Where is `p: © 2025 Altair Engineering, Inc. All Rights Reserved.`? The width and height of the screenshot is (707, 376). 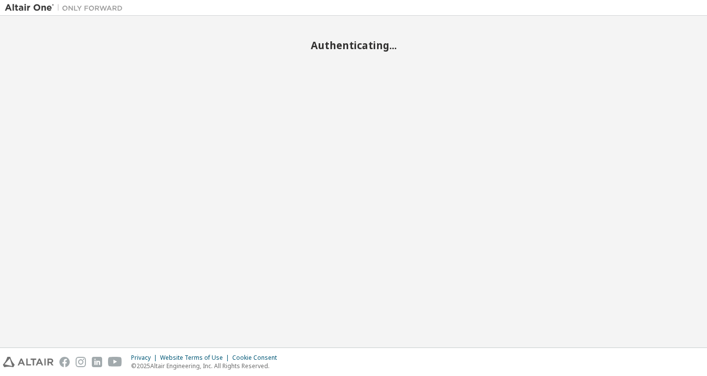
p: © 2025 Altair Engineering, Inc. All Rights Reserved. is located at coordinates (207, 365).